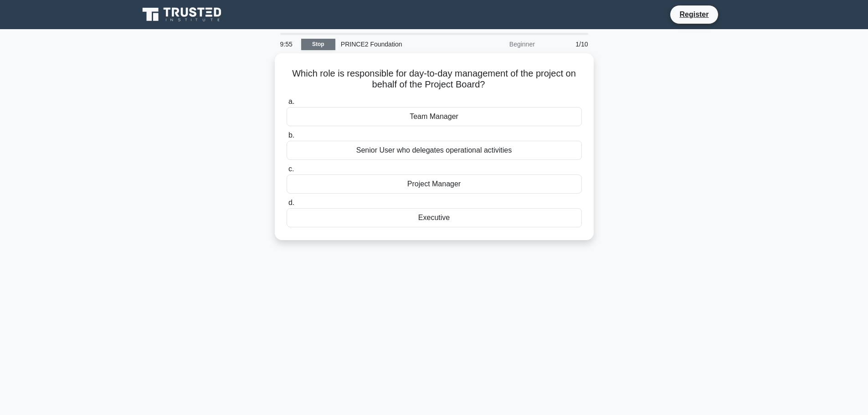 This screenshot has height=415, width=868. I want to click on div: 1/10, so click(567, 44).